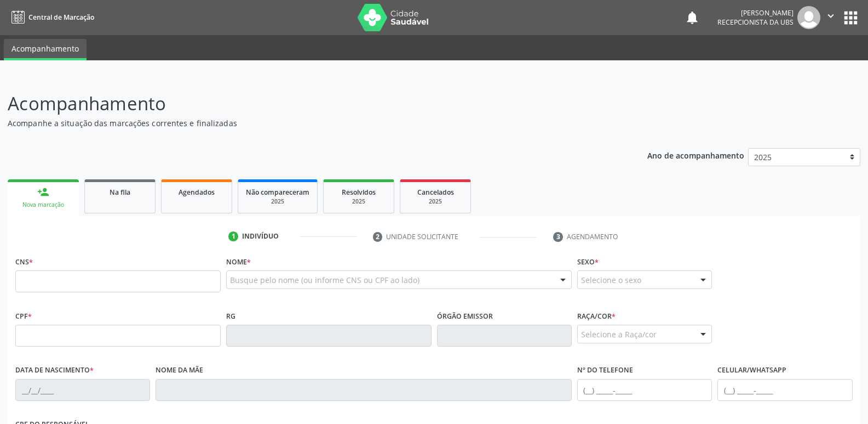  I want to click on label: Órgão emissor, so click(465, 316).